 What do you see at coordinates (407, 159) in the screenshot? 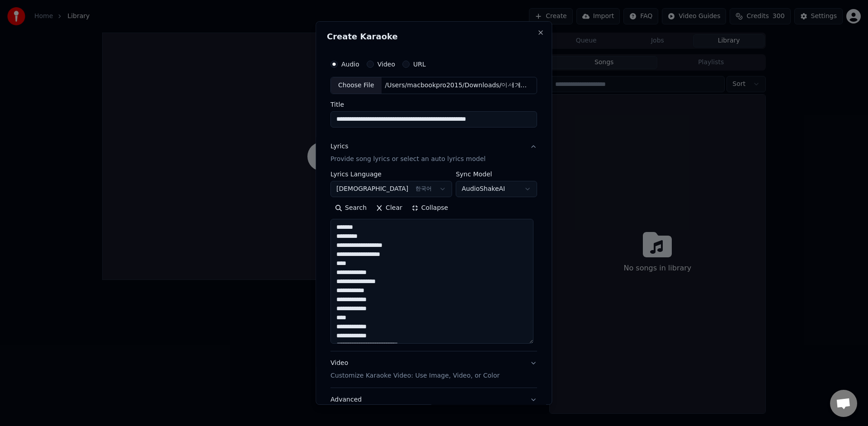
I see `p: Provide song lyrics or select an auto lyrics model` at bounding box center [407, 159].